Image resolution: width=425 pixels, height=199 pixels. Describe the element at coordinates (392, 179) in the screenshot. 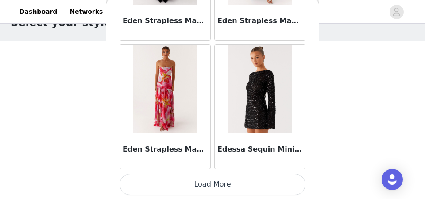

I see `div: Open Intercom Messenger` at that location.